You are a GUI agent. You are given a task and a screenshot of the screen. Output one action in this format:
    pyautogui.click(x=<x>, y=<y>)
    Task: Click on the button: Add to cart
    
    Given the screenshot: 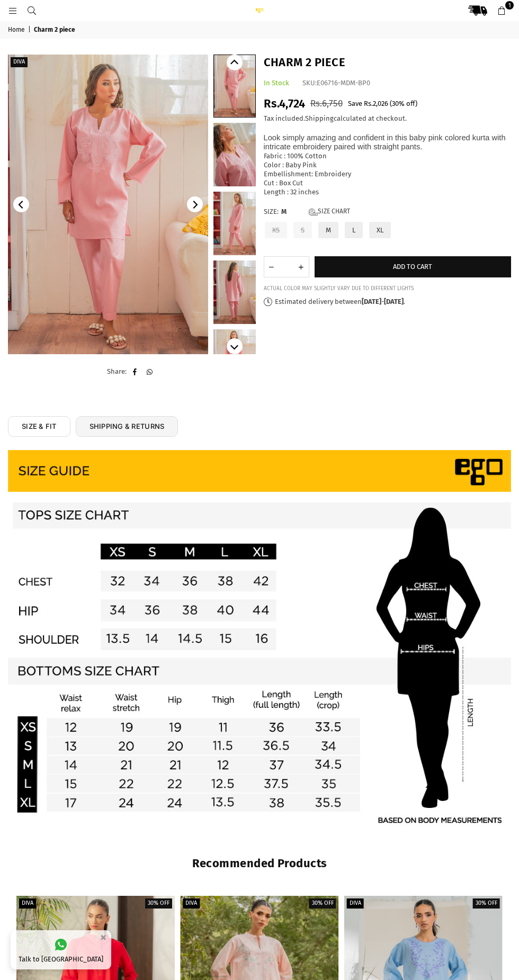 What is the action you would take?
    pyautogui.click(x=413, y=267)
    